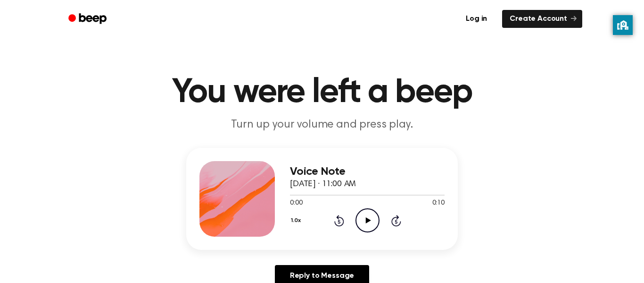 The image size is (644, 283). I want to click on h3: Voice Note, so click(367, 171).